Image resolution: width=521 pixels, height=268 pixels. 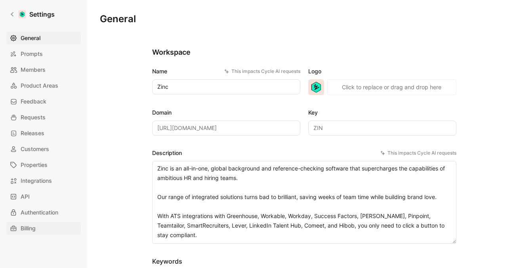 I want to click on h1: General, so click(x=118, y=19).